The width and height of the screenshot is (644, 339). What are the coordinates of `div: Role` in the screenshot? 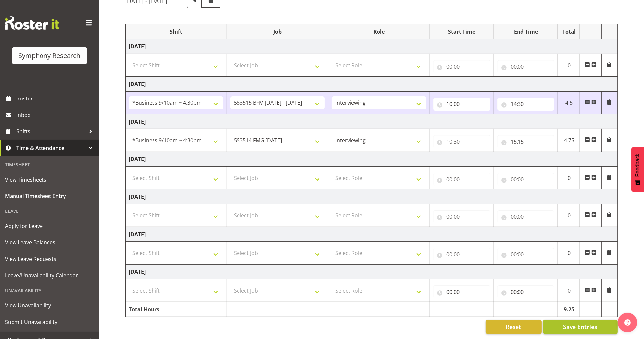 It's located at (379, 32).